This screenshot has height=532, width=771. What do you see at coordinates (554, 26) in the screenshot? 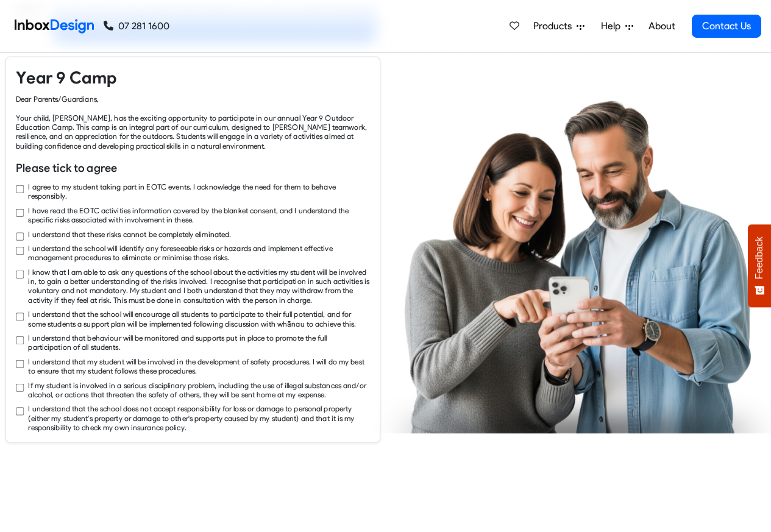
I see `span: Products` at bounding box center [554, 26].